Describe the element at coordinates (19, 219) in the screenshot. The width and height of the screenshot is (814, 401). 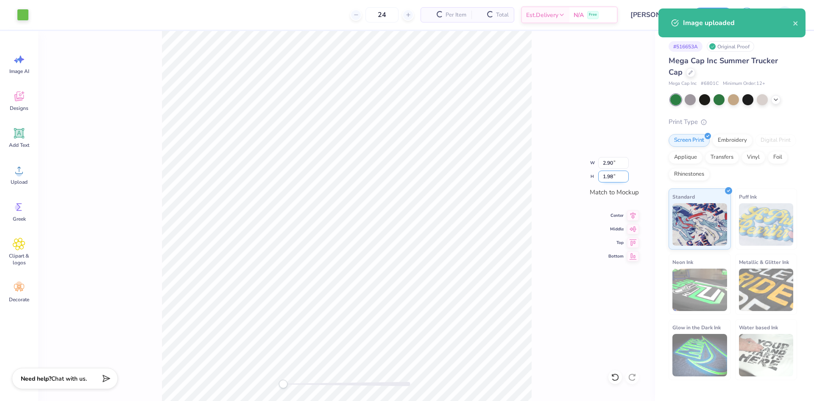
I see `span: Greek` at that location.